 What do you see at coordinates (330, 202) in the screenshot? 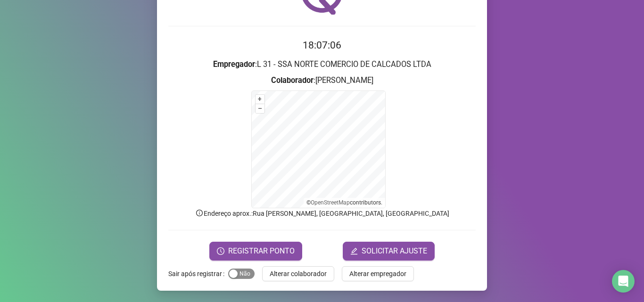
I see `a: OpenStreetMap` at bounding box center [330, 202].